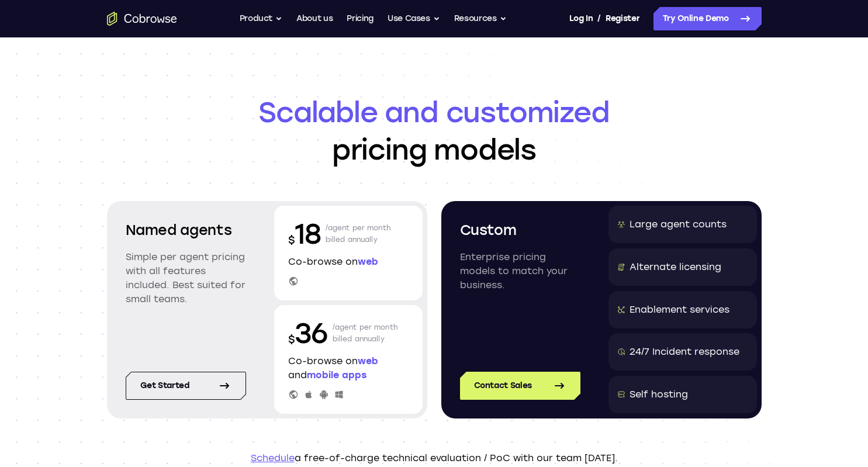 The width and height of the screenshot is (868, 467). I want to click on h1: pricing models, so click(435, 131).